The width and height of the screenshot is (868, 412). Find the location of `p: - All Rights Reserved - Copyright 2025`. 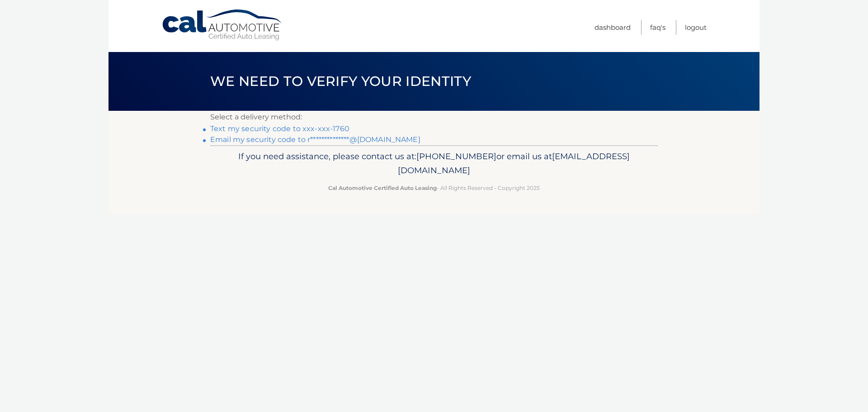

p: - All Rights Reserved - Copyright 2025 is located at coordinates (434, 188).